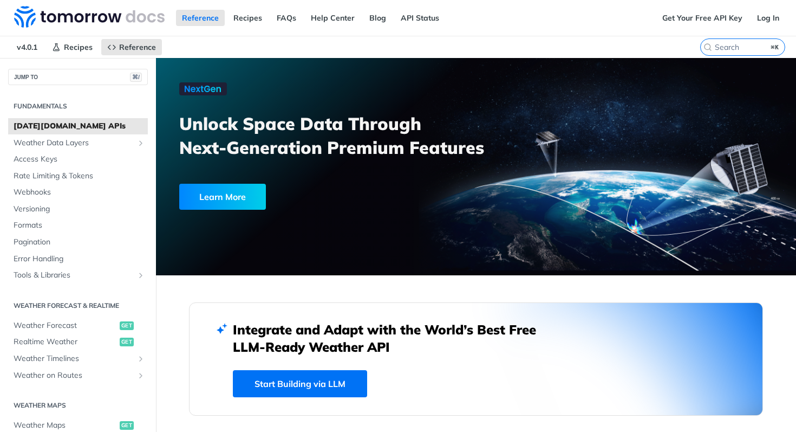 The height and width of the screenshot is (432, 796). Describe the element at coordinates (74, 375) in the screenshot. I see `span: Weather on Routes` at that location.